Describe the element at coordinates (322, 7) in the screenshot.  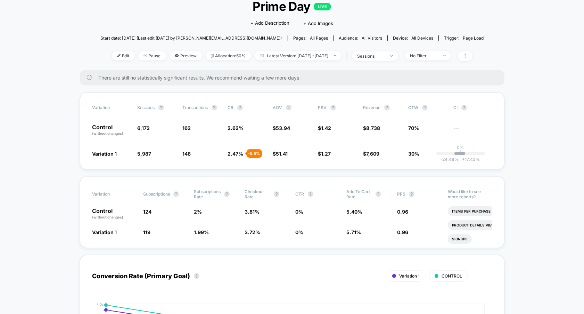
I see `p: LIVE` at that location.